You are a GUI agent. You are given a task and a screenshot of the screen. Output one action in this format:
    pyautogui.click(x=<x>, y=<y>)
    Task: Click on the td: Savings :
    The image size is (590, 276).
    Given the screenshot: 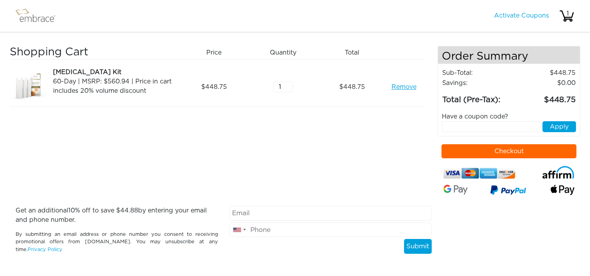 What is the action you would take?
    pyautogui.click(x=478, y=83)
    